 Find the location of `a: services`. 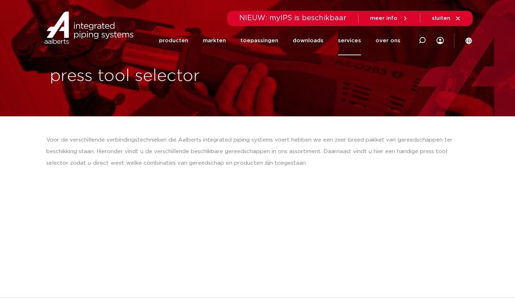

a: services is located at coordinates (349, 40).